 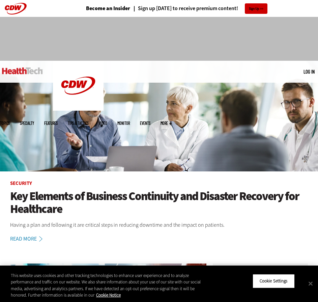 I want to click on a: Read More, so click(x=30, y=239).